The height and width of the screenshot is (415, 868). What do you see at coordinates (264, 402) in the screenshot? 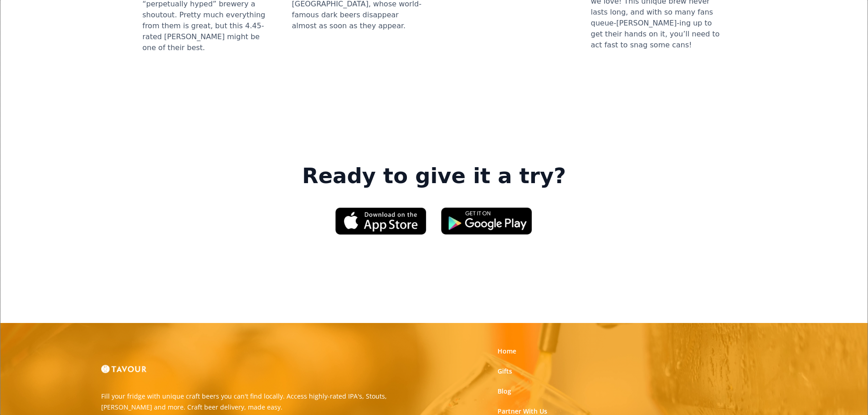
I see `p: Fill your fridge with unique craft beers you can't find locally. Access highly-rated IPA's, Stout...` at bounding box center [264, 402].